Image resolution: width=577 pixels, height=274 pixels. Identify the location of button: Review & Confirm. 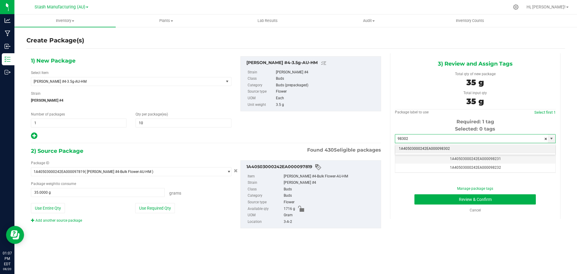
(475, 199).